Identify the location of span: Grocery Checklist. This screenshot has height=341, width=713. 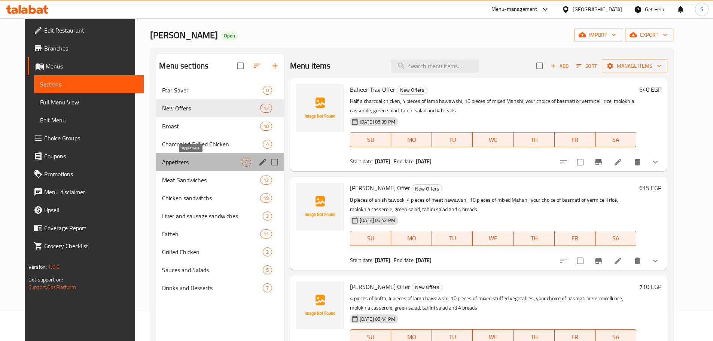
(91, 246).